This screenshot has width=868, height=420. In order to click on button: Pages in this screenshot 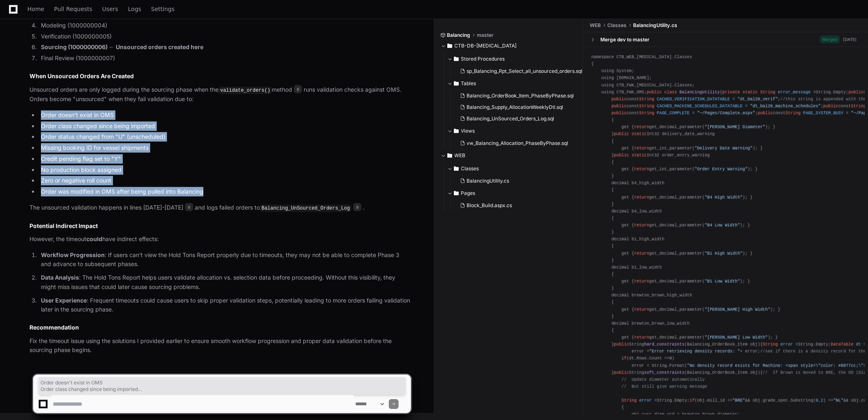, I will do `click(512, 193)`.